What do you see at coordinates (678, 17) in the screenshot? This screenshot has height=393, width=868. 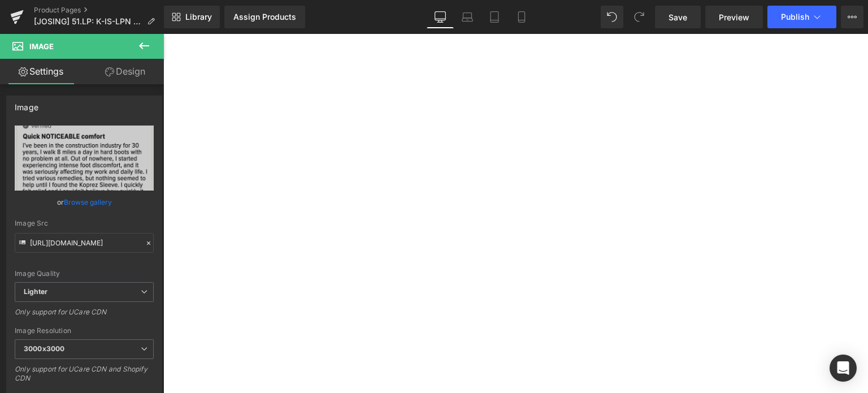 I see `span: Save` at bounding box center [678, 17].